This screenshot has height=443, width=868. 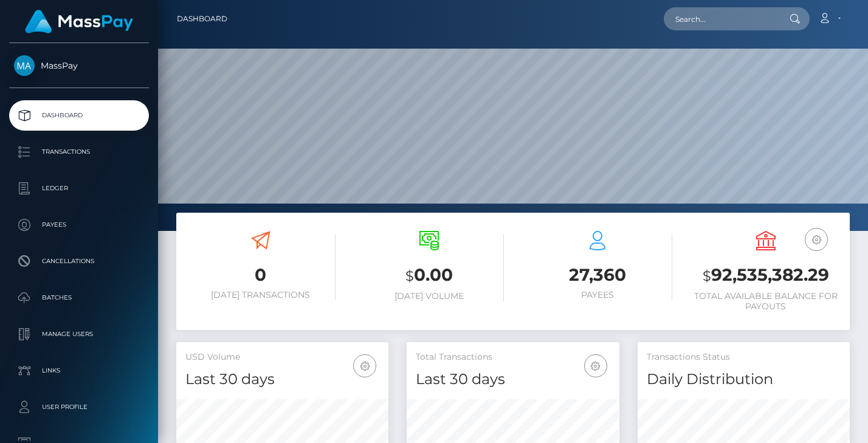 I want to click on h5: Total Transactions, so click(x=512, y=357).